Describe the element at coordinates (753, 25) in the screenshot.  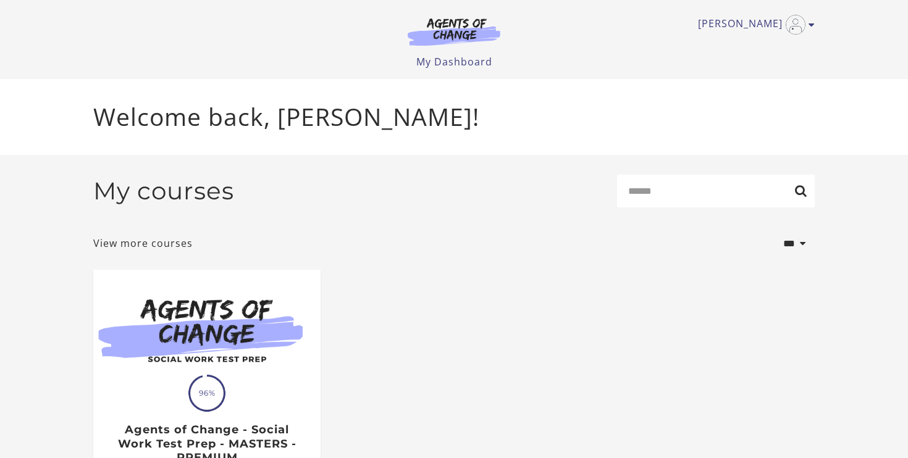
I see `a: Toggle menu` at that location.